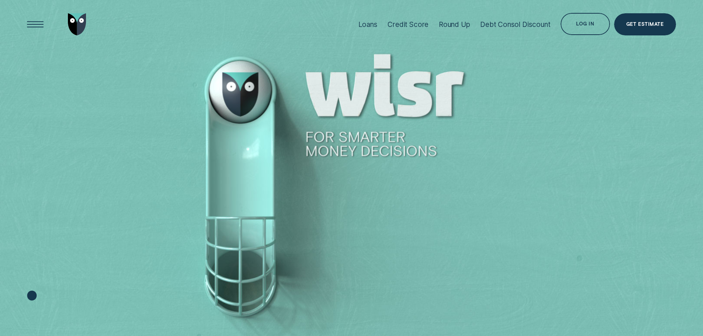 The width and height of the screenshot is (703, 336). Describe the element at coordinates (515, 24) in the screenshot. I see `div: Debt Consol Discount` at that location.